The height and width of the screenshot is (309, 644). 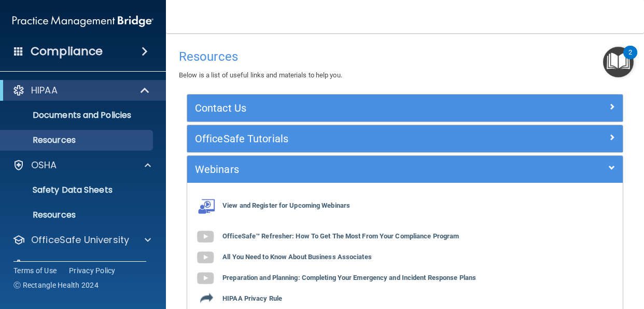 I want to click on button: Open Resource Center, 2 new notifications, so click(x=618, y=62).